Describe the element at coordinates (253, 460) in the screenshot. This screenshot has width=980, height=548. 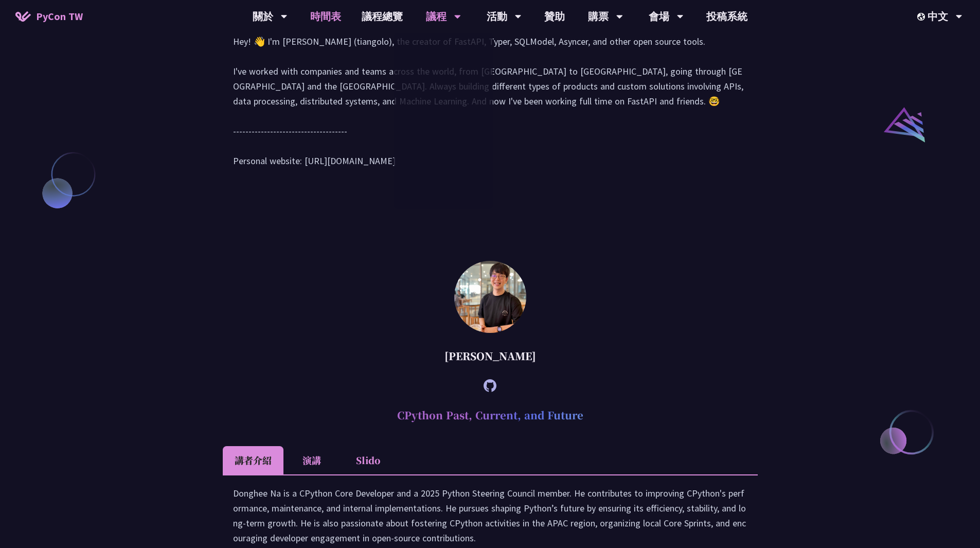
I see `li: 講者介紹` at that location.